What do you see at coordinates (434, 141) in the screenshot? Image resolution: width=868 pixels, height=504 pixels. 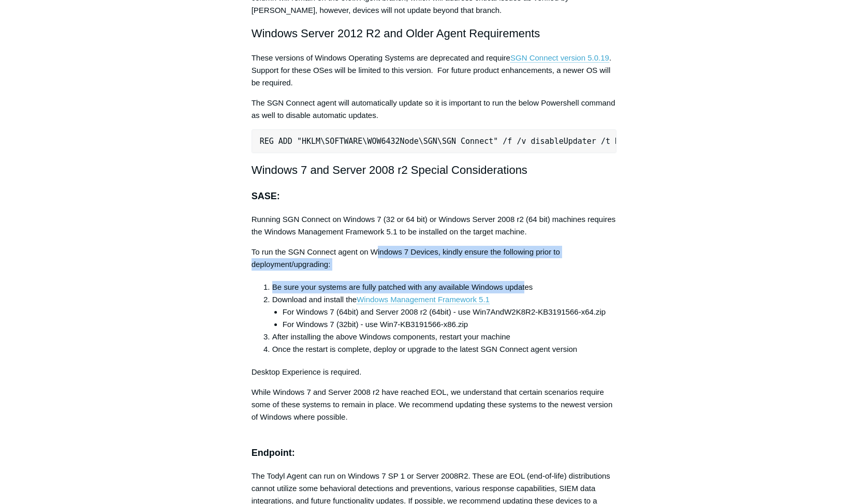 I see `pre: REG ADD "HKLM\SOFTWARE\WOW6432Node\SGN\SGN Connect" /f /v disableUpdater /t REG_SZ /d 1` at bounding box center [434, 141].